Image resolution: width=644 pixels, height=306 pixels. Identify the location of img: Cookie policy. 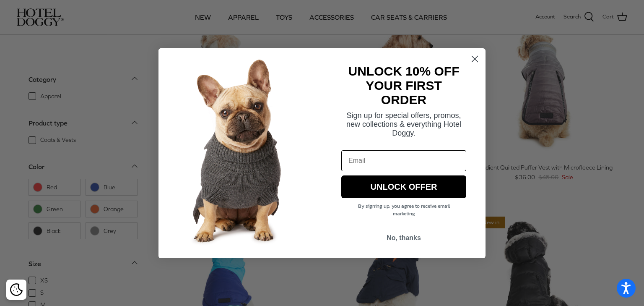
(17, 289).